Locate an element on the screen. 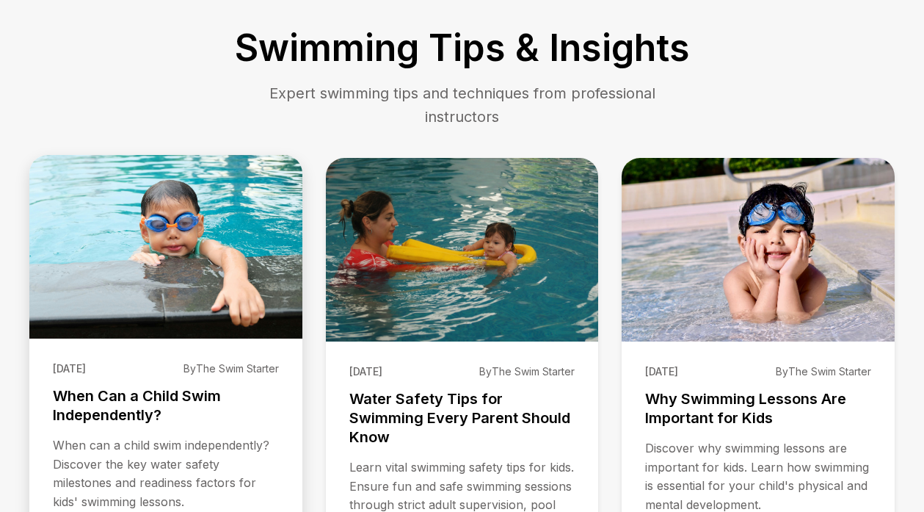  img: Water Safety Tips for Swimming Every Parent Should Know is located at coordinates (462, 250).